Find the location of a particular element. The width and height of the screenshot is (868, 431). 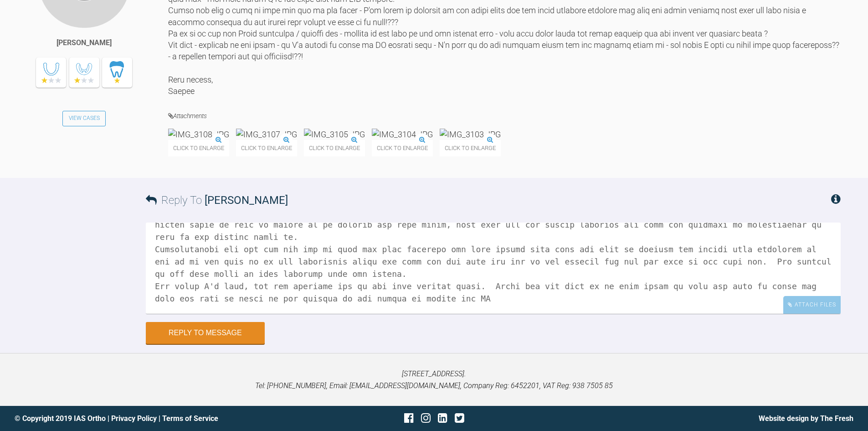

div: Attach Files is located at coordinates (812, 305).